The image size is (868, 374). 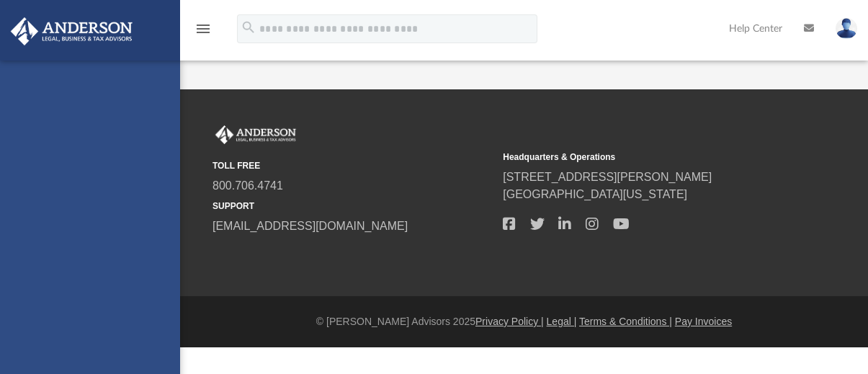 What do you see at coordinates (352, 165) in the screenshot?
I see `small: TOLL FREE` at bounding box center [352, 165].